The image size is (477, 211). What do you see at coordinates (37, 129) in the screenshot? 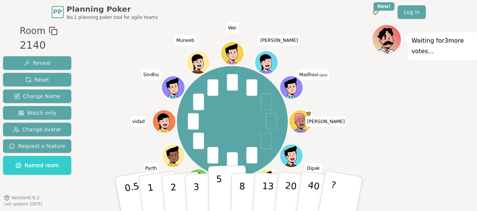
I see `span: Change Avatar` at bounding box center [37, 129].